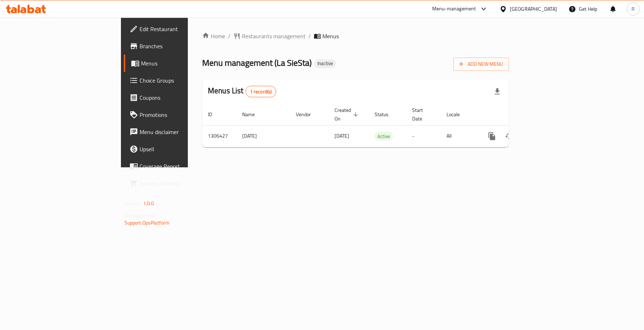 Image resolution: width=644 pixels, height=330 pixels. I want to click on span: Active, so click(383, 136).